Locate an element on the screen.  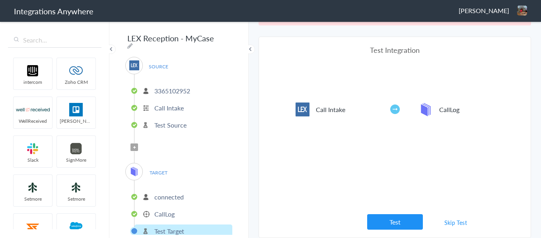
span: SOURCE is located at coordinates (158, 66).